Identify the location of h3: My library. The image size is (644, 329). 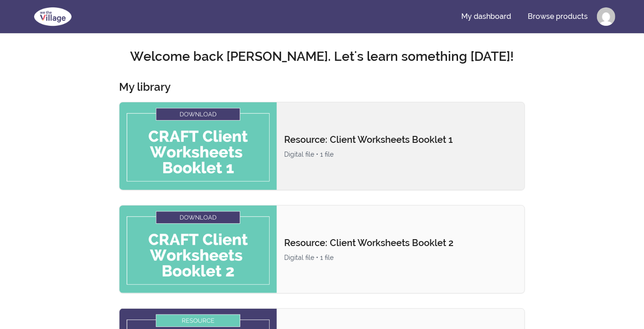
(145, 87).